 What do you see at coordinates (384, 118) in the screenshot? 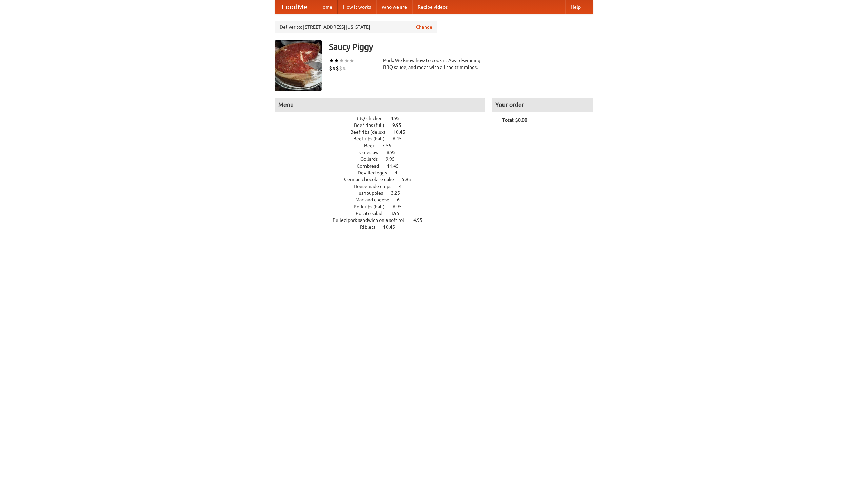
I see `a: BBQ chicken 4.95` at bounding box center [384, 118].